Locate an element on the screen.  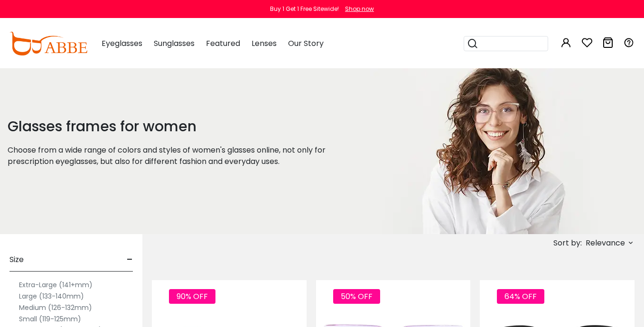
label: Large (133-140mm) is located at coordinates (51, 297).